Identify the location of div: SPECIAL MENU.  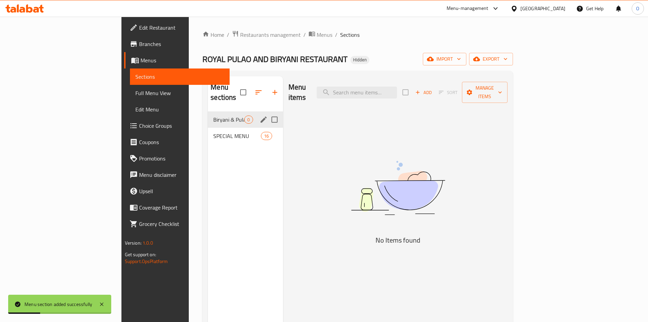
(237, 136).